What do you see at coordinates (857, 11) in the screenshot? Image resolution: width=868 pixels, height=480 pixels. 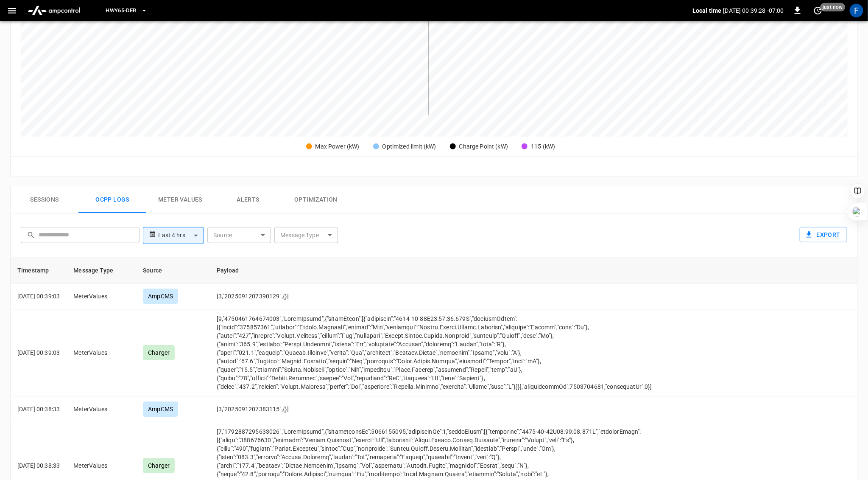 I see `div: profile-icon` at bounding box center [857, 11].